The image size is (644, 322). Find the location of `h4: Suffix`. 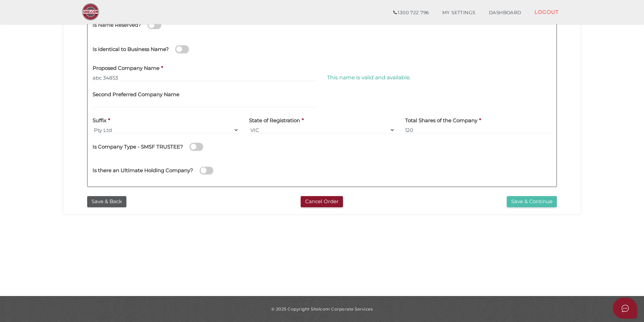

h4: Suffix is located at coordinates (99, 121).